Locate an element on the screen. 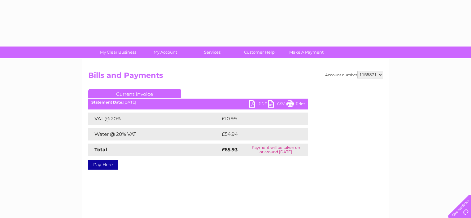 This screenshot has width=471, height=218. b: Statement Date: is located at coordinates (107, 102).